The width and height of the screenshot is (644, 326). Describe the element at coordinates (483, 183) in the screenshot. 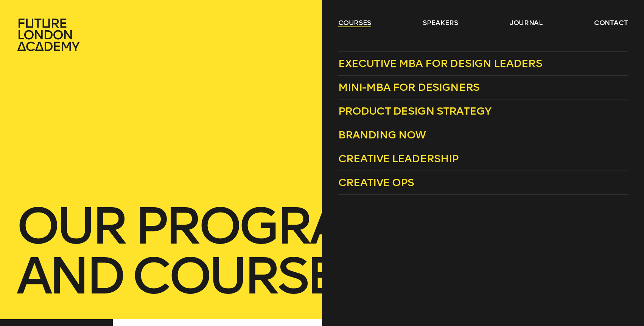

I see `a: Creative Ops` at that location.